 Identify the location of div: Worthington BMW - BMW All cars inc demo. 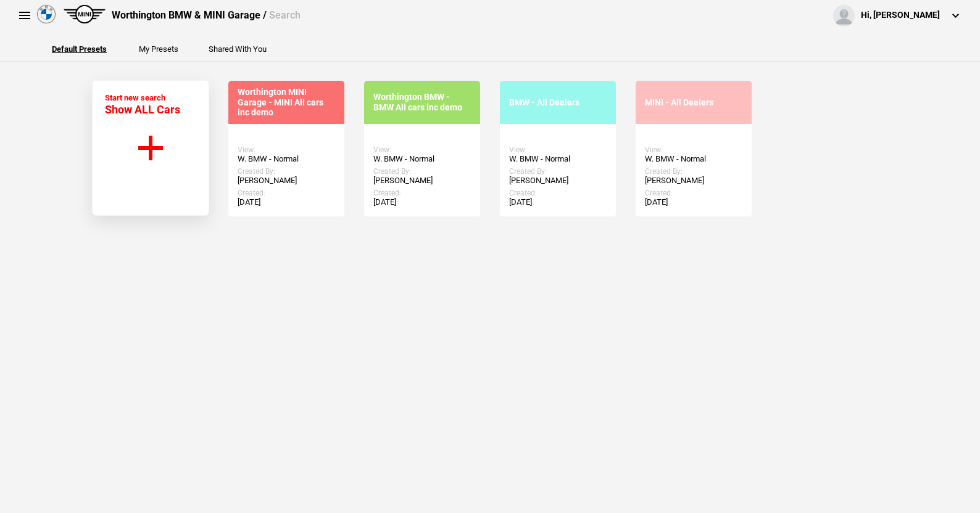
(423, 102).